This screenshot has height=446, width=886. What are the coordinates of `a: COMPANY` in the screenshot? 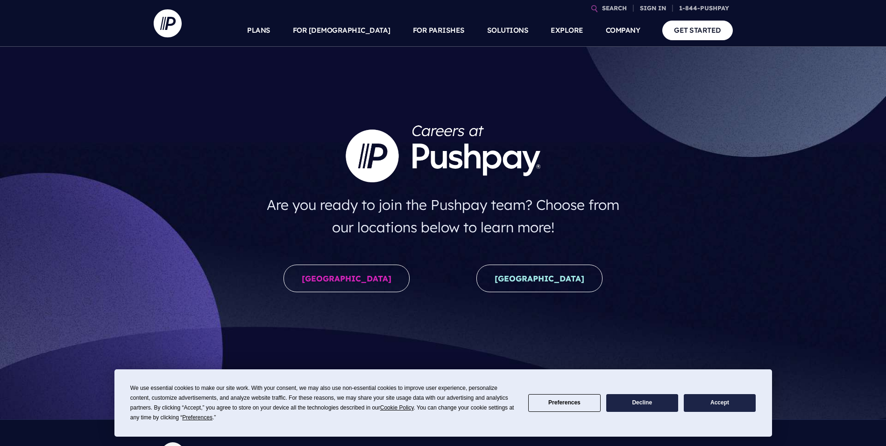 It's located at (623, 30).